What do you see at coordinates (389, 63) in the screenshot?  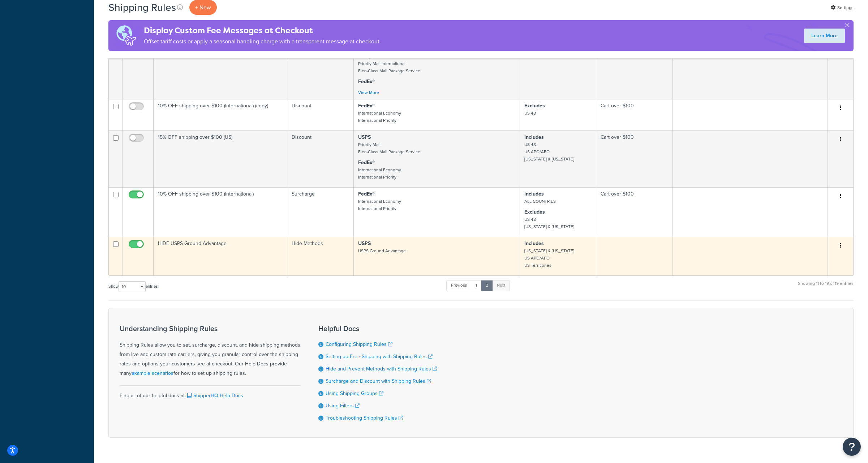 I see `small: Priority Mail Priority Mail International First-Class Mail Package Service` at bounding box center [389, 63].